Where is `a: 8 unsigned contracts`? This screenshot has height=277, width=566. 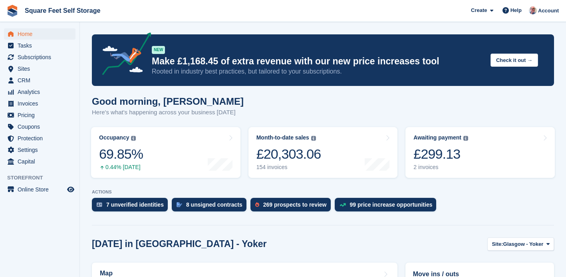 a: 8 unsigned contracts is located at coordinates (211, 207).